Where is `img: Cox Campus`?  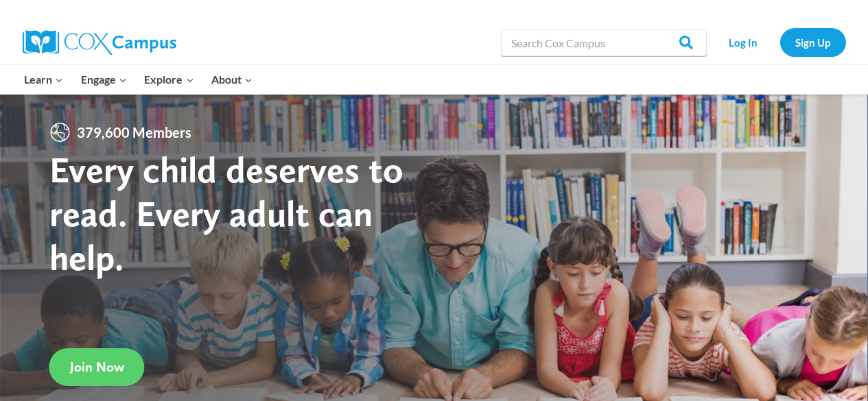 img: Cox Campus is located at coordinates (100, 42).